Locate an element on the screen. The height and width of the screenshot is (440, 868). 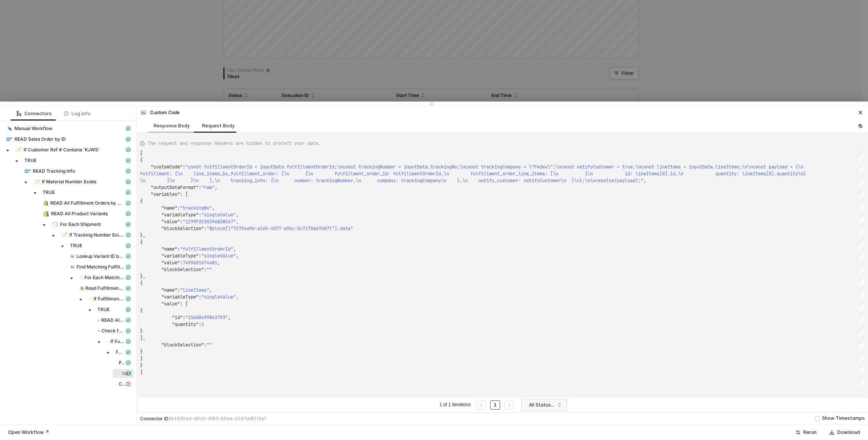
span: icon-success-page is located at coordinates (798, 433).